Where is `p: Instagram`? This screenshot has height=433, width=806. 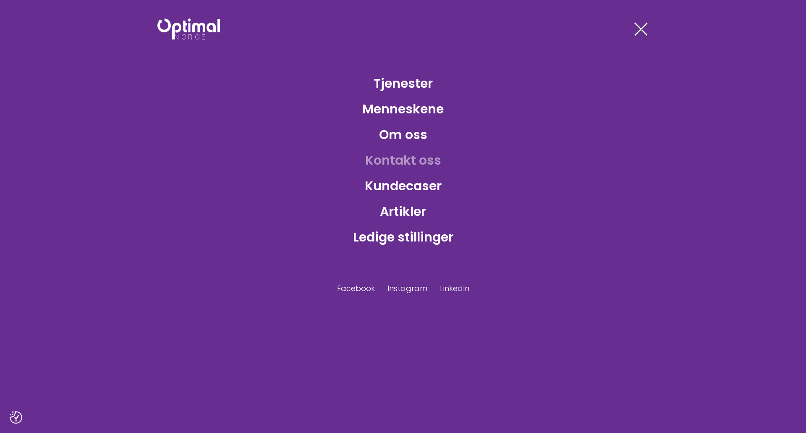 p: Instagram is located at coordinates (407, 288).